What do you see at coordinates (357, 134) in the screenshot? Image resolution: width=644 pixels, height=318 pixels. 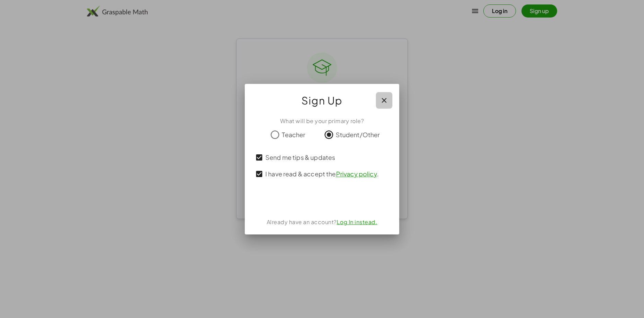 I see `span: Student/Other` at bounding box center [357, 134].